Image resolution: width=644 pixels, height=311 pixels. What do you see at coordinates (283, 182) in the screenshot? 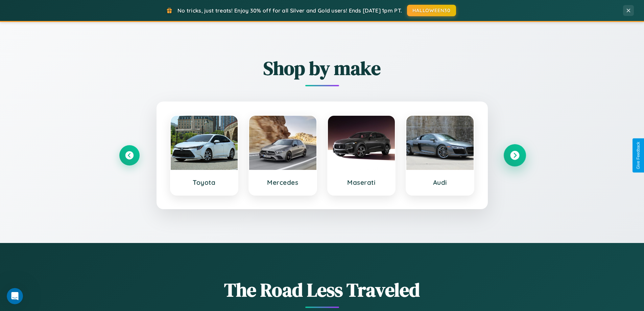
I see `h3: Mercedes` at bounding box center [283, 182].